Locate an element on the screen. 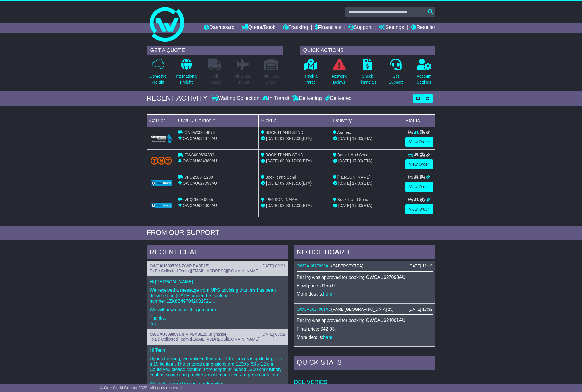 The image size is (582, 392). p: Upon checking, we noticed that one of the boxes is quite large for a 15 kg item. The entered dime... is located at coordinates (217, 367).